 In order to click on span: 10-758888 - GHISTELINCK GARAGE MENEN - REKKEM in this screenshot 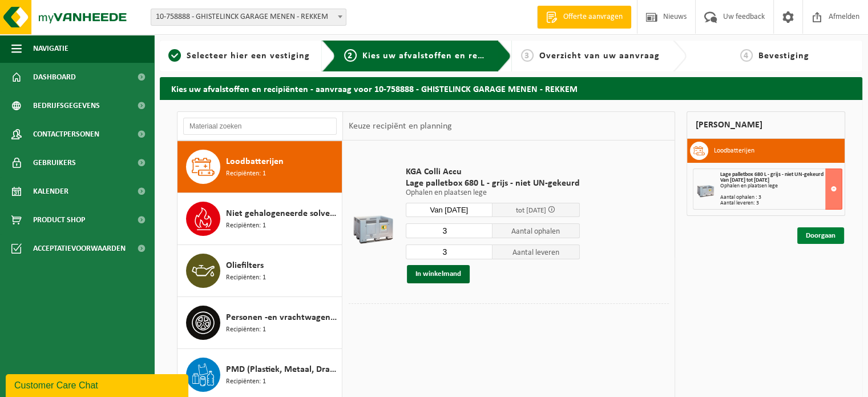, I will do `click(248, 17)`.